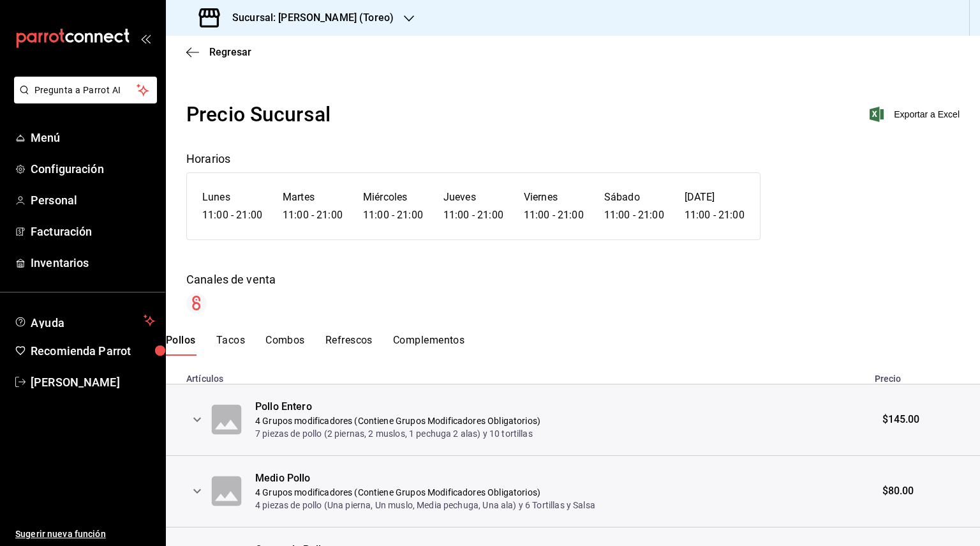 The image size is (980, 546). Describe the element at coordinates (84, 321) in the screenshot. I see `span: Ayuda` at that location.